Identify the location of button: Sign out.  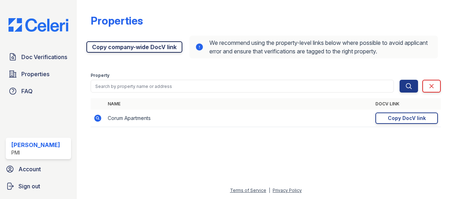
(38, 186).